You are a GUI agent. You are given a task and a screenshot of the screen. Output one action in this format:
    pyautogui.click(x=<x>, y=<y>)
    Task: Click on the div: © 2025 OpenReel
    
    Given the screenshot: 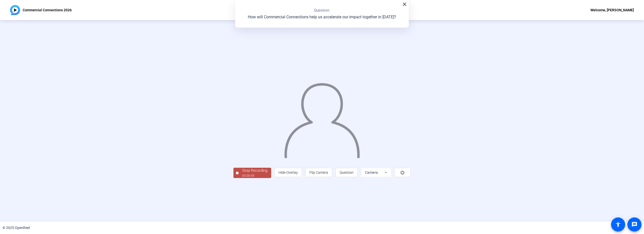 What is the action you would take?
    pyautogui.click(x=16, y=228)
    